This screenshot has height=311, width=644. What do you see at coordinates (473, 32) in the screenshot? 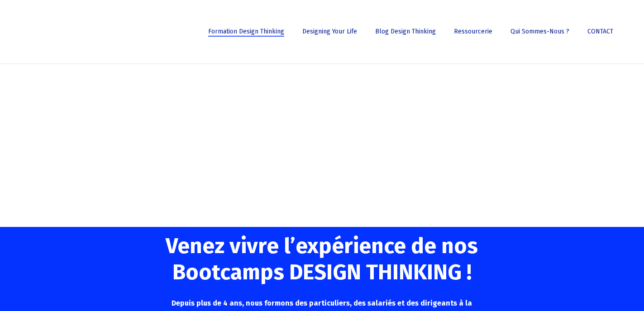
I see `a: Ressourcerie` at bounding box center [473, 32].